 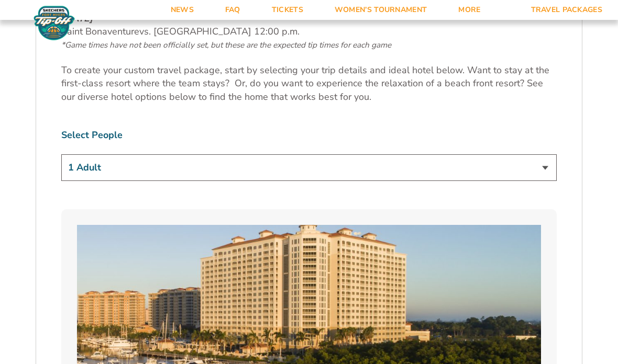 I want to click on img: Fort Myers Tip-Off, so click(x=54, y=23).